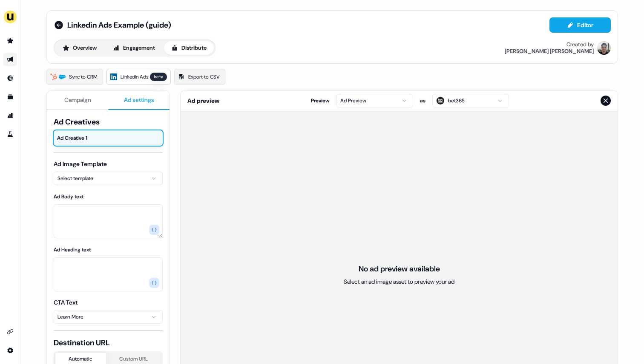 The width and height of the screenshot is (644, 364). I want to click on a: Go to prospects, so click(11, 41).